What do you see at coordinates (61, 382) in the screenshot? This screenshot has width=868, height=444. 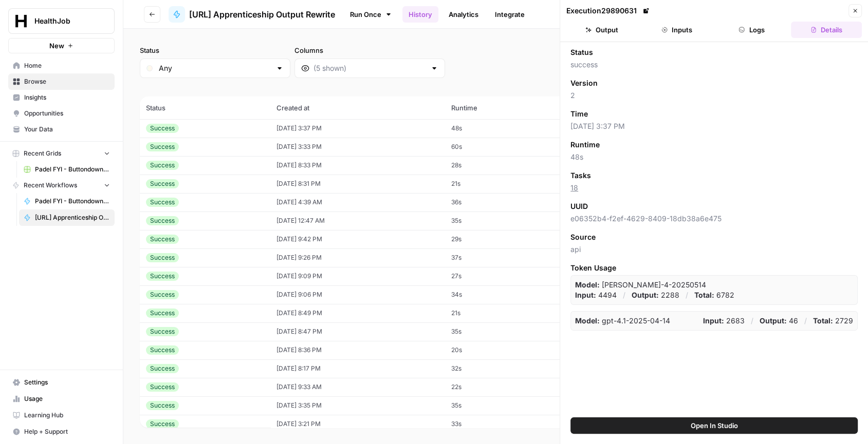 I see `a: Settings` at bounding box center [61, 382].